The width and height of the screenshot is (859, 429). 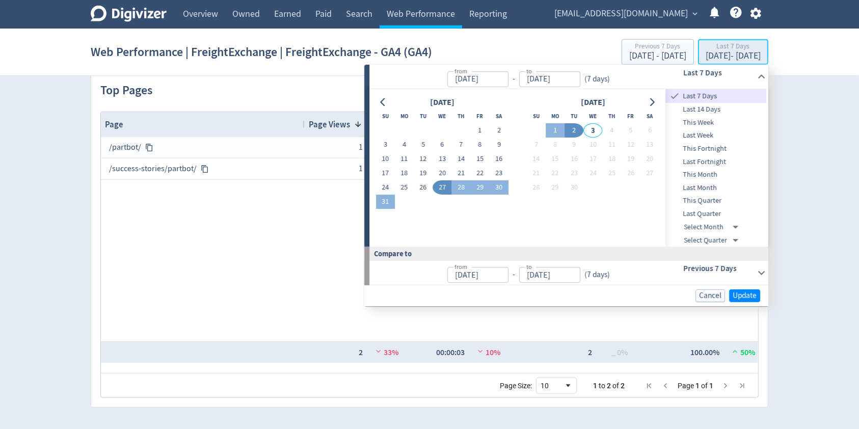 What do you see at coordinates (742, 352) in the screenshot?
I see `span: 50%` at bounding box center [742, 352].